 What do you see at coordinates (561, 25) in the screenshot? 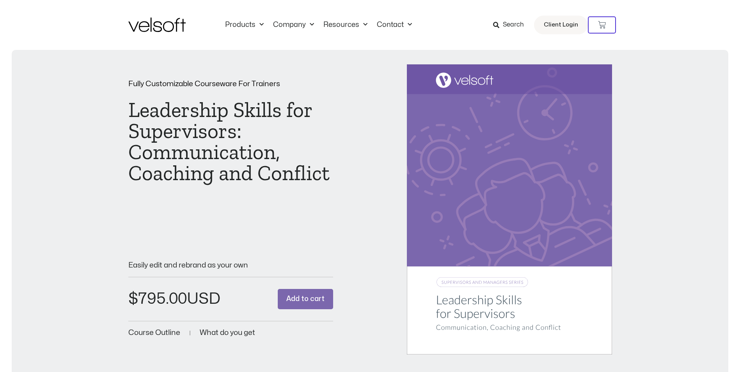
I see `a: Client Login` at bounding box center [561, 25].